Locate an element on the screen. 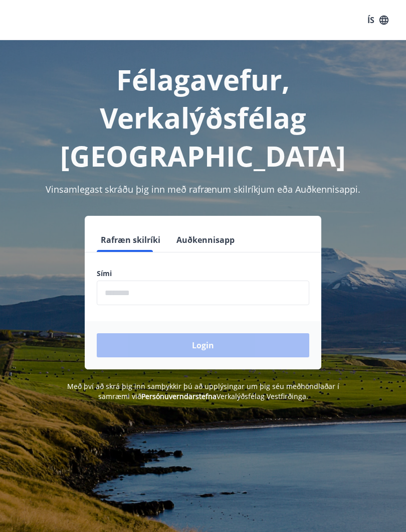 This screenshot has height=532, width=406. a: Persónuverndarstefna is located at coordinates (179, 396).